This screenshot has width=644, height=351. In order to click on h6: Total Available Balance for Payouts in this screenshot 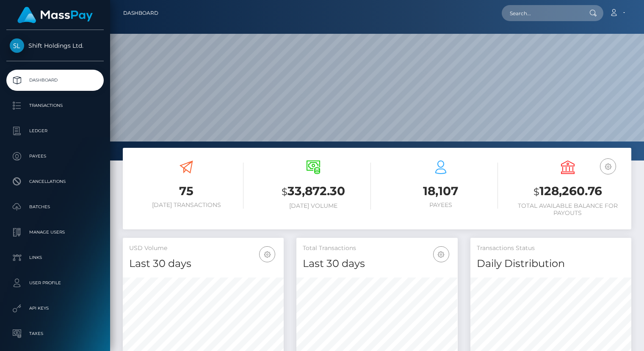, I will do `click(567, 210)`.